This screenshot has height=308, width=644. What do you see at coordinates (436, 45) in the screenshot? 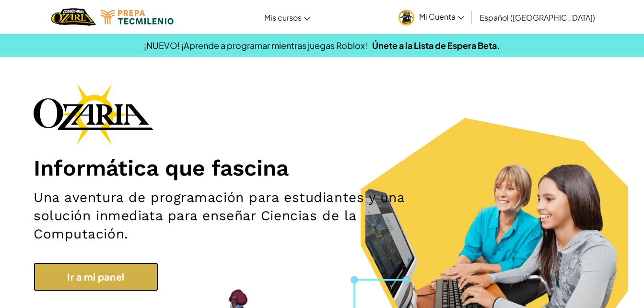
I see `a: Únete a la Lista de Espera Beta.` at bounding box center [436, 45].